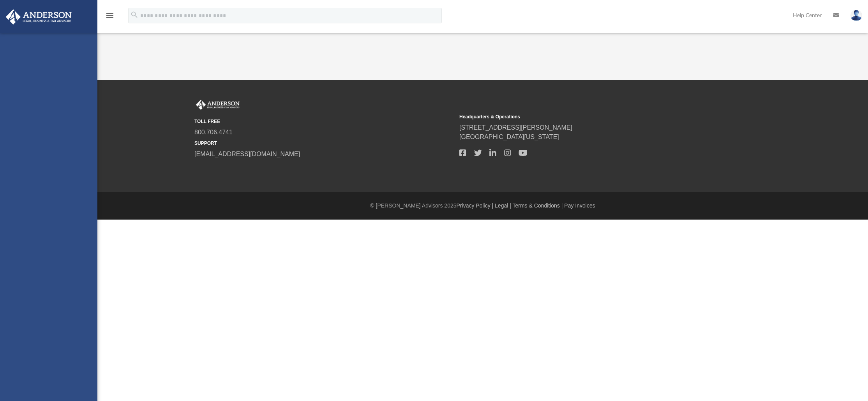  Describe the element at coordinates (538, 206) in the screenshot. I see `a: Terms & Conditions |` at that location.